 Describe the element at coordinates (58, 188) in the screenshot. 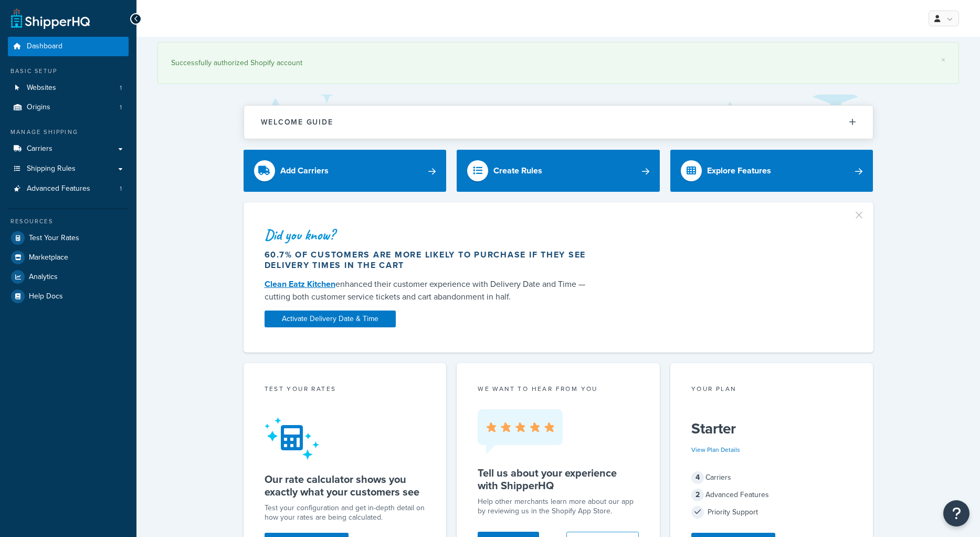

I see `span: Advanced Features` at that location.